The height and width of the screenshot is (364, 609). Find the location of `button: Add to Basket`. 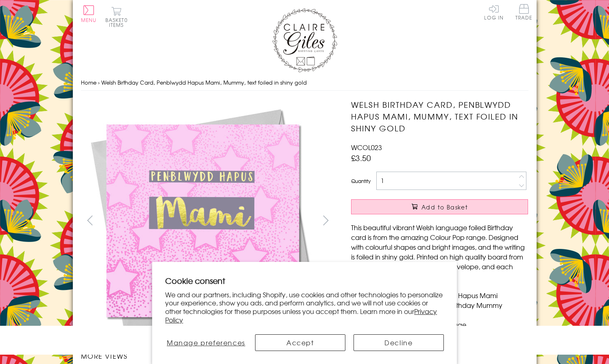

button: Add to Basket is located at coordinates (440, 207).